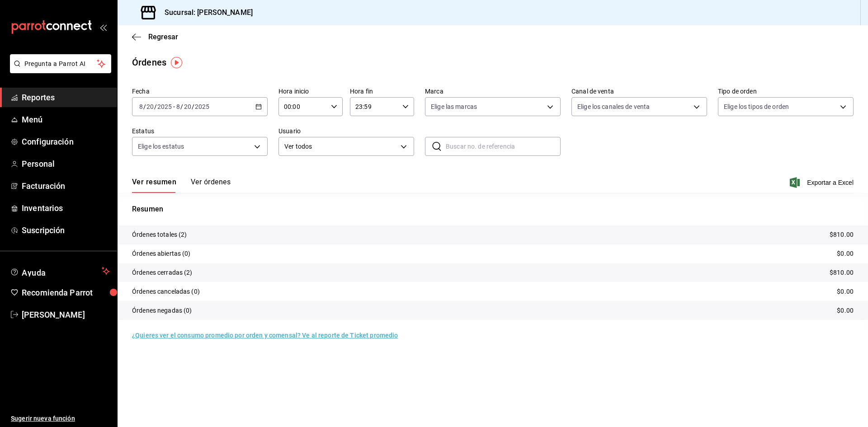 This screenshot has width=868, height=427. Describe the element at coordinates (163, 37) in the screenshot. I see `span: Regresar` at that location.